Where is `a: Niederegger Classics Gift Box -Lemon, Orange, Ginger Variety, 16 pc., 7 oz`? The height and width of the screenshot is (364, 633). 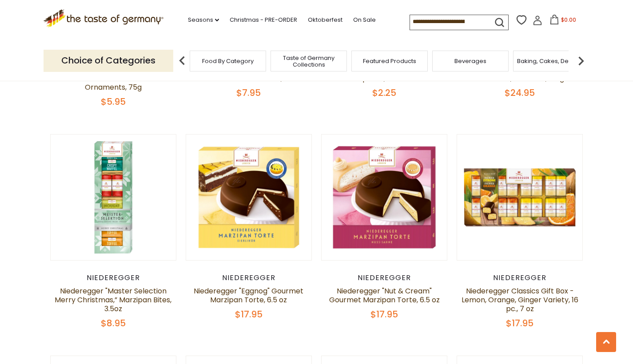
a: Niederegger Classics Gift Box -Lemon, Orange, Ginger Variety, 16 pc., 7 oz is located at coordinates (520, 299).